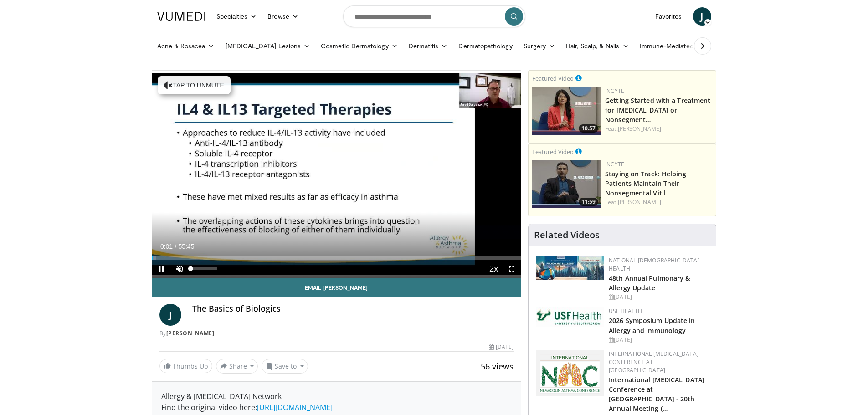 This screenshot has width=868, height=415. I want to click on button: Pause, so click(161, 269).